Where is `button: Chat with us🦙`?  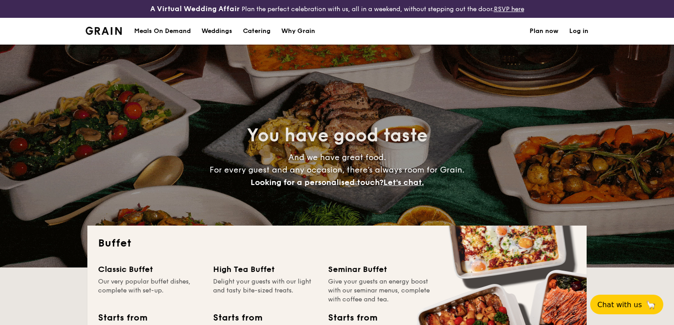
button: Chat with us🦙 is located at coordinates (627, 305).